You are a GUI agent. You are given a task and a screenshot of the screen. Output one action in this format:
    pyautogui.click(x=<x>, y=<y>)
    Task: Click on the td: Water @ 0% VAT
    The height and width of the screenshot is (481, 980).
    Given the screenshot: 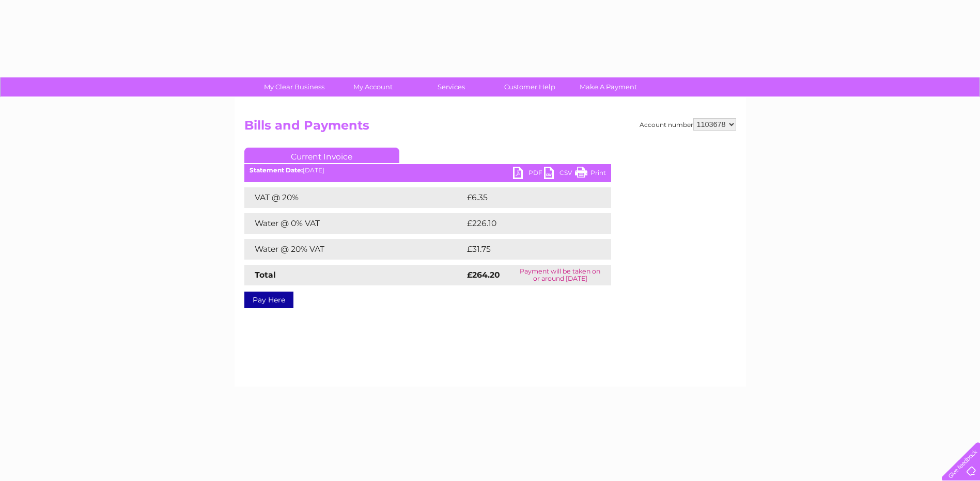 What is the action you would take?
    pyautogui.click(x=355, y=223)
    